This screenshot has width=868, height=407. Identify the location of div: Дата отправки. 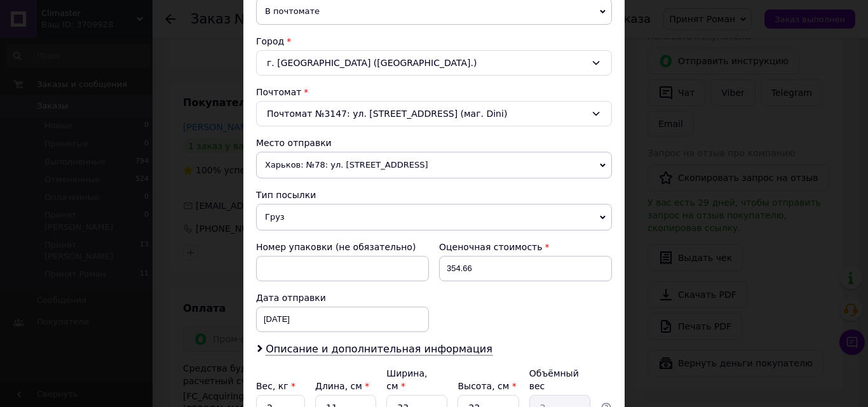
(342, 298).